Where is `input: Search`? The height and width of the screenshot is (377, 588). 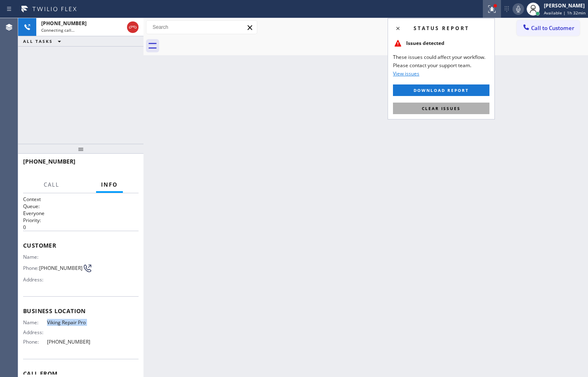
input: Search is located at coordinates (202, 27).